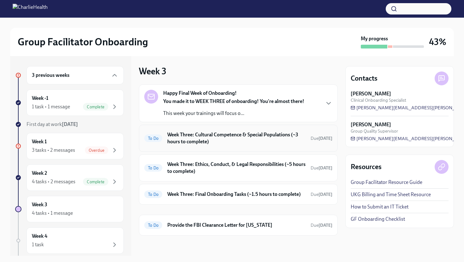  I want to click on h6: Week 4, so click(39, 237).